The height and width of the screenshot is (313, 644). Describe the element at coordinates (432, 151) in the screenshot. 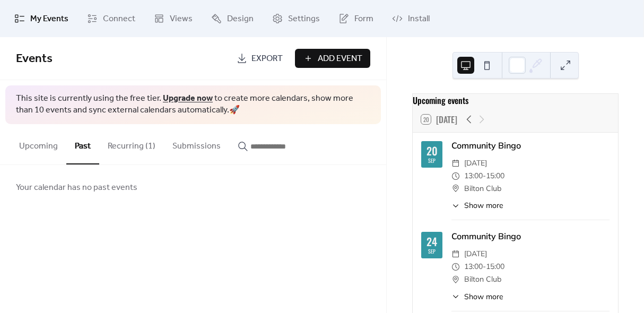

I see `div: 20` at that location.